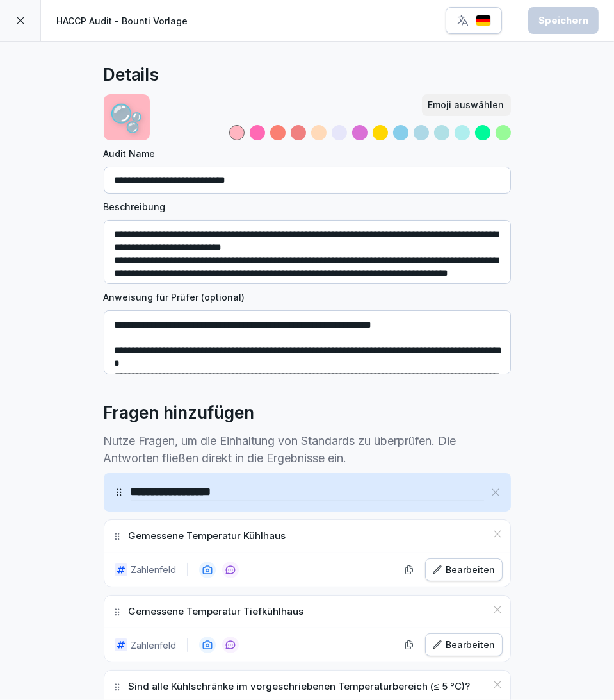  I want to click on div: Speichern, so click(564, 20).